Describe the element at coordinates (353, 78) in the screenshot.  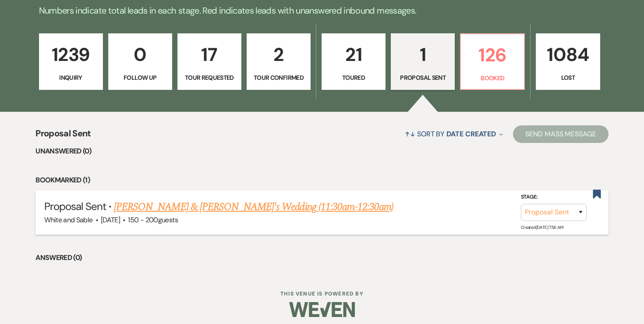
I see `p: Toured` at that location.